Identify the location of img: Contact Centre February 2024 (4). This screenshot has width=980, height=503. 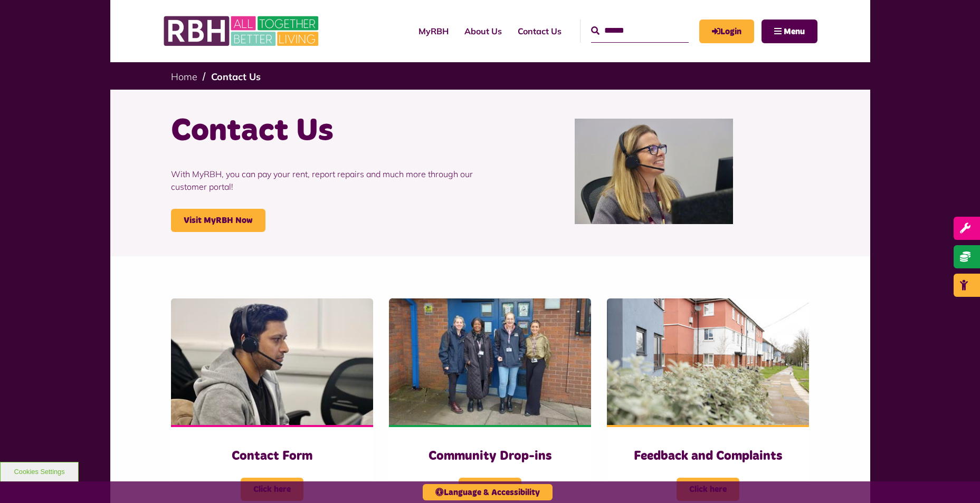
(272, 362).